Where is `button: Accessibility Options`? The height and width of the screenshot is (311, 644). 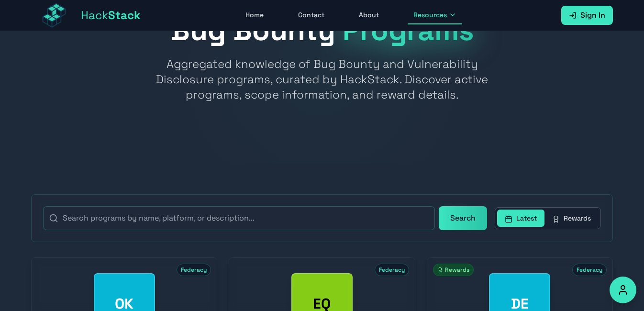
button: Accessibility Options is located at coordinates (623, 290).